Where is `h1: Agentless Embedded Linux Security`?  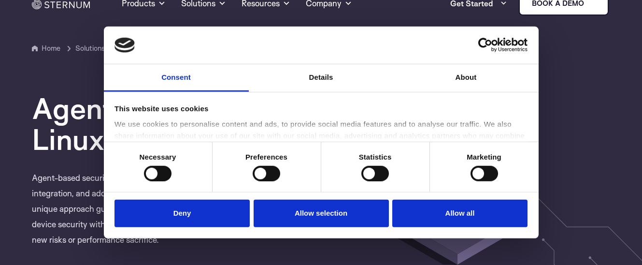 h1: Agentless Embedded Linux Security is located at coordinates (176, 124).